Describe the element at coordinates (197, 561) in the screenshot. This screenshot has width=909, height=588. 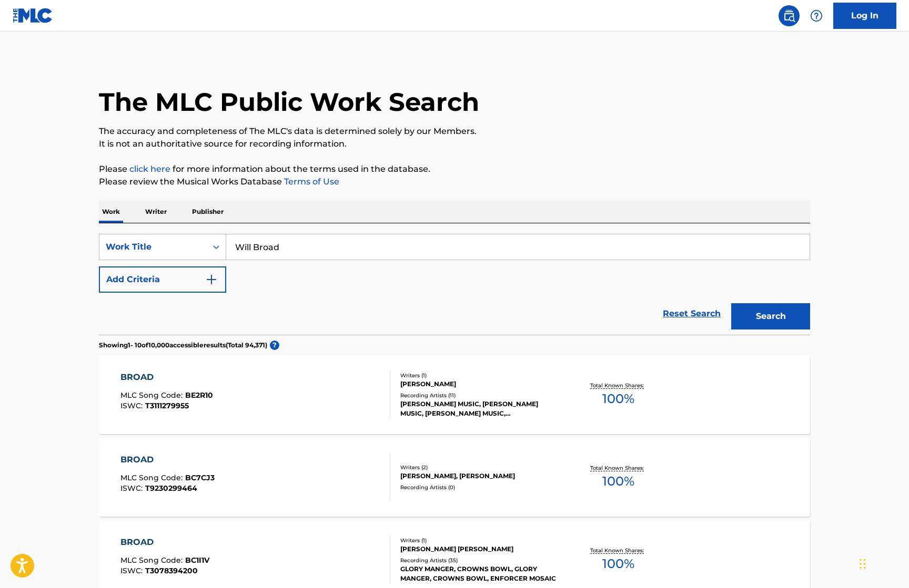
I see `span: BC1I1V` at that location.